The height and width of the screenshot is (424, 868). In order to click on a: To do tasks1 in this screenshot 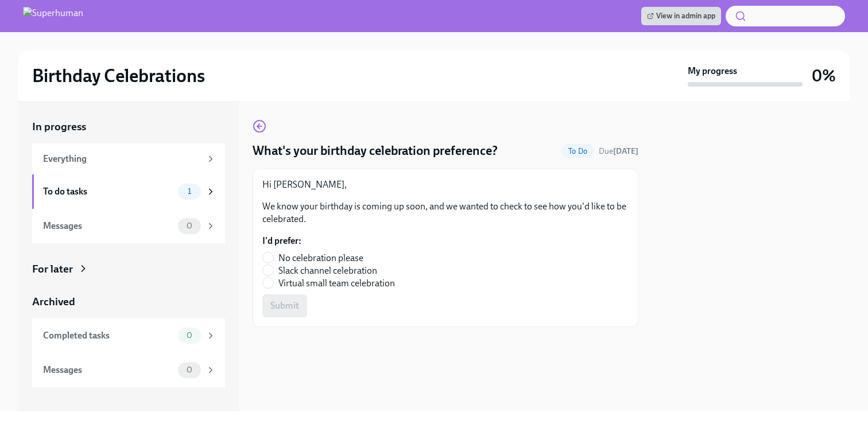, I will do `click(128, 191)`.